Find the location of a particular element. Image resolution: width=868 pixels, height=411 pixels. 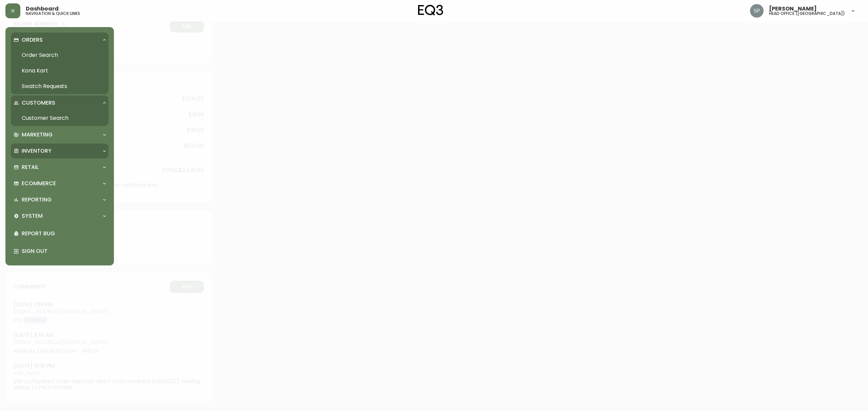

p: Inventory is located at coordinates (37, 151).